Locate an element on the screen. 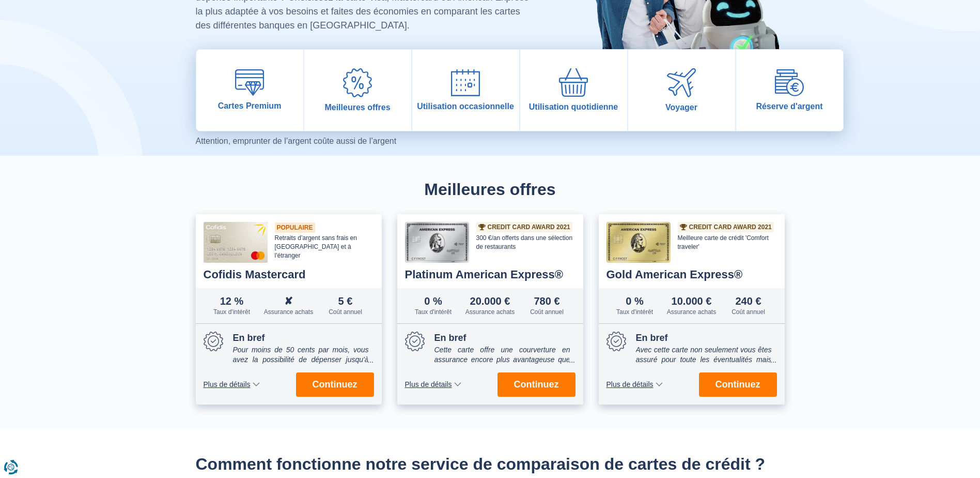 This screenshot has width=980, height=478. div: Pour moins de 50 cents par mois, vous avez la possibilité de dépenser jusqu'à 5.001€ de plus que ... is located at coordinates (301, 355).